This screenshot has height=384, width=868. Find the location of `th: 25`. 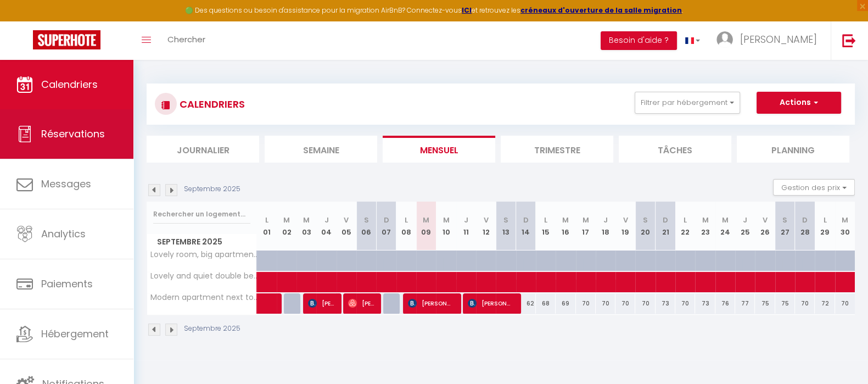

th: 25 is located at coordinates (745, 226).